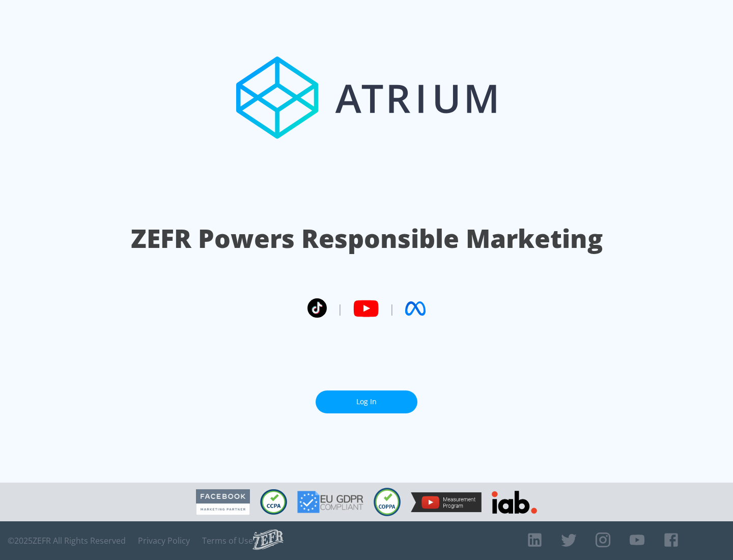 The image size is (733, 560). Describe the element at coordinates (330, 502) in the screenshot. I see `img: GDPR Compliant` at that location.